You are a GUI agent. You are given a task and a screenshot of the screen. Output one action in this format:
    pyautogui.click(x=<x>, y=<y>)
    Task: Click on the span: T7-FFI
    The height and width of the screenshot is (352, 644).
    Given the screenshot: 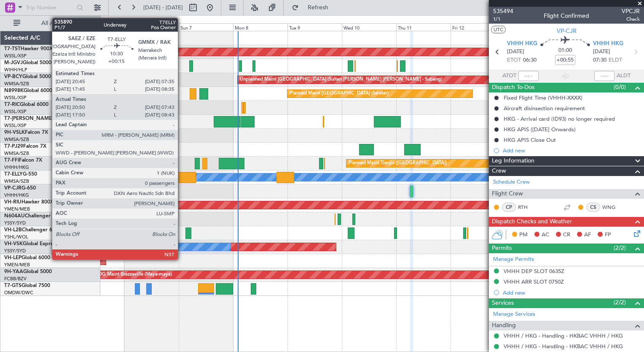 What is the action you would take?
    pyautogui.click(x=11, y=160)
    